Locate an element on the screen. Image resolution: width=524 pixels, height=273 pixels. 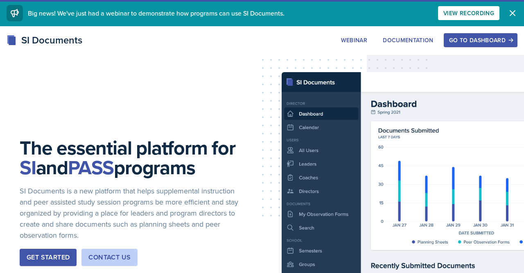
div: SI Documents is located at coordinates (44, 40).